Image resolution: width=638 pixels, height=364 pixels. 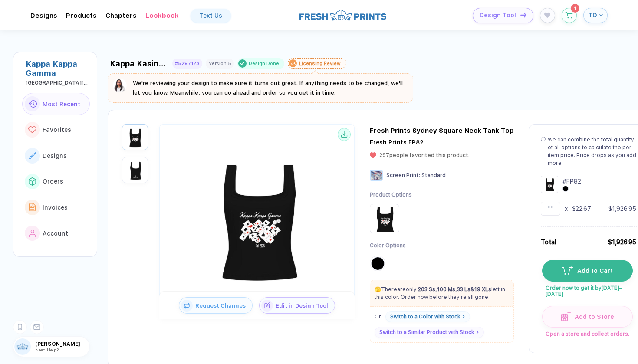 What do you see at coordinates (61, 104) in the screenshot?
I see `span: Most Recent` at bounding box center [61, 104].